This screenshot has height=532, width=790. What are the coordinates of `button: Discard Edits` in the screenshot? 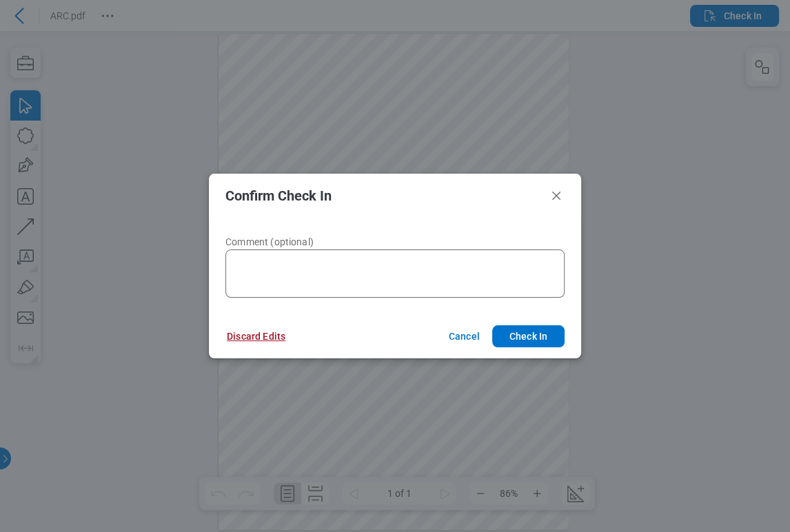 It's located at (256, 336).